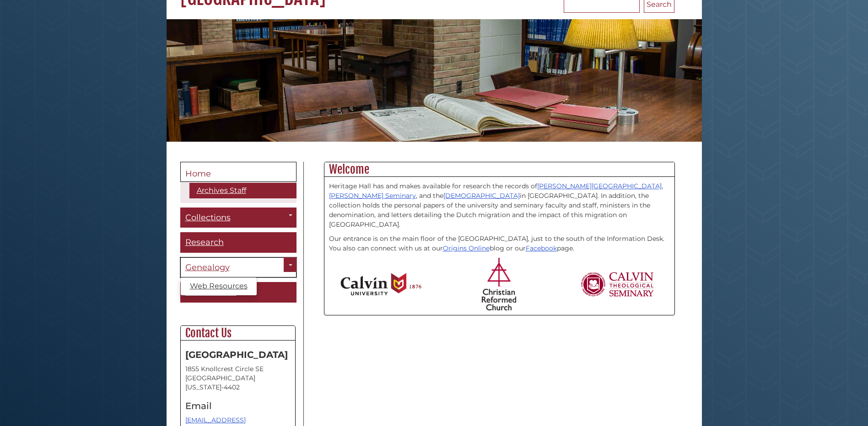 Image resolution: width=868 pixels, height=426 pixels. Describe the element at coordinates (239, 172) in the screenshot. I see `a: Home` at that location.